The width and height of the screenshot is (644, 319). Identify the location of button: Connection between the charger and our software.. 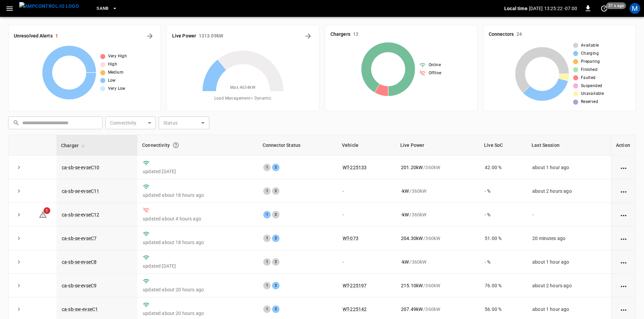
(176, 145).